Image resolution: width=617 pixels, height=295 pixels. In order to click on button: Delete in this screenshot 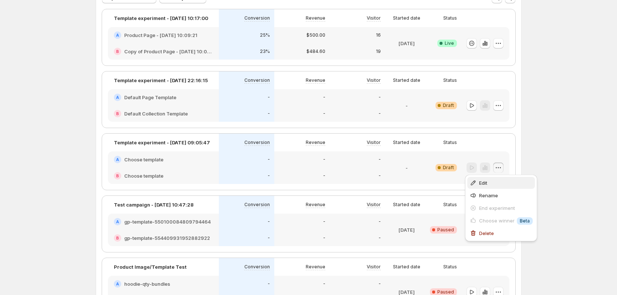, I will do `click(501, 233)`.